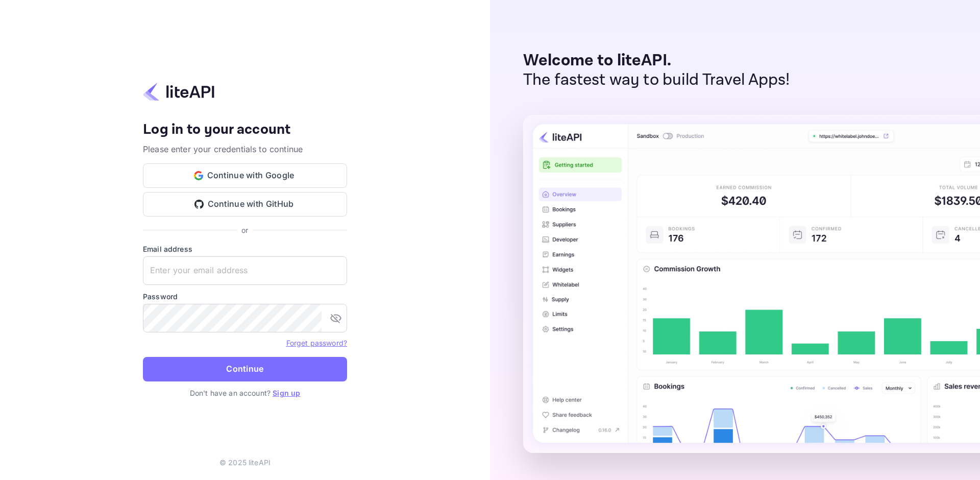  What do you see at coordinates (657, 61) in the screenshot?
I see `p: Welcome to liteAPI.` at bounding box center [657, 61].